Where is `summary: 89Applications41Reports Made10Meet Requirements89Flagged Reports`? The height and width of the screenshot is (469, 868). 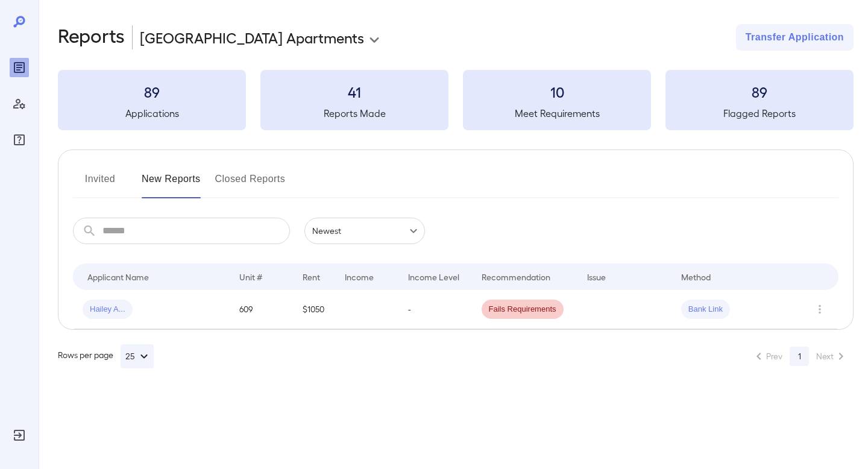
summary: 89Applications41Reports Made10Meet Requirements89Flagged Reports is located at coordinates (456, 100).